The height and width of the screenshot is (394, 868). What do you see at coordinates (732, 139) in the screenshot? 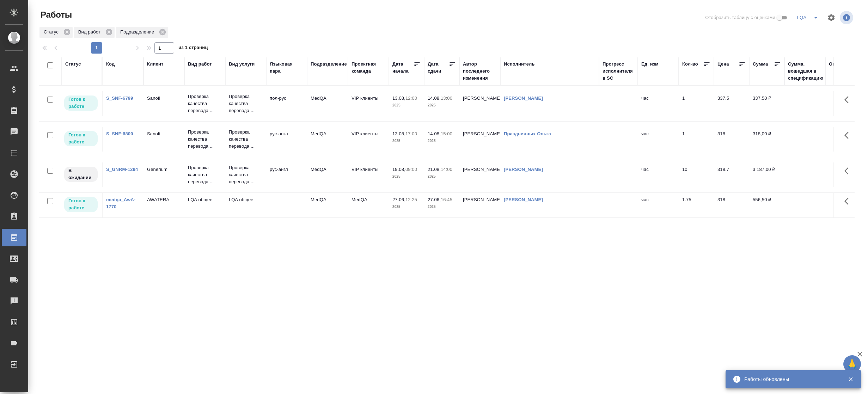
I see `td: 318` at bounding box center [732, 139].